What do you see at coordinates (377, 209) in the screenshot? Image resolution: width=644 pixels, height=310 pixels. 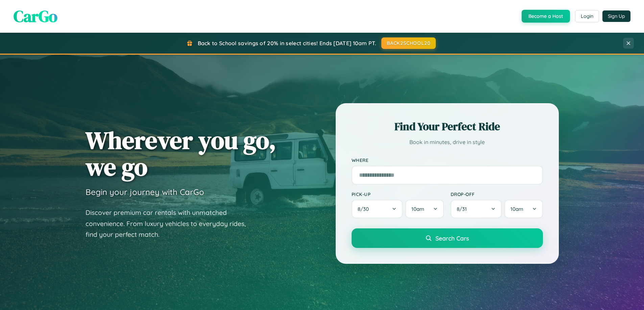 I see `button: 8/30` at bounding box center [377, 209].